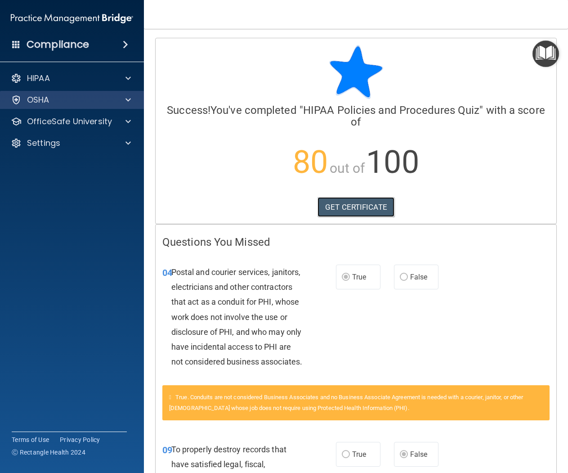 The width and height of the screenshot is (568, 473). Describe the element at coordinates (356, 207) in the screenshot. I see `a: GET CERTIFICATE` at that location.